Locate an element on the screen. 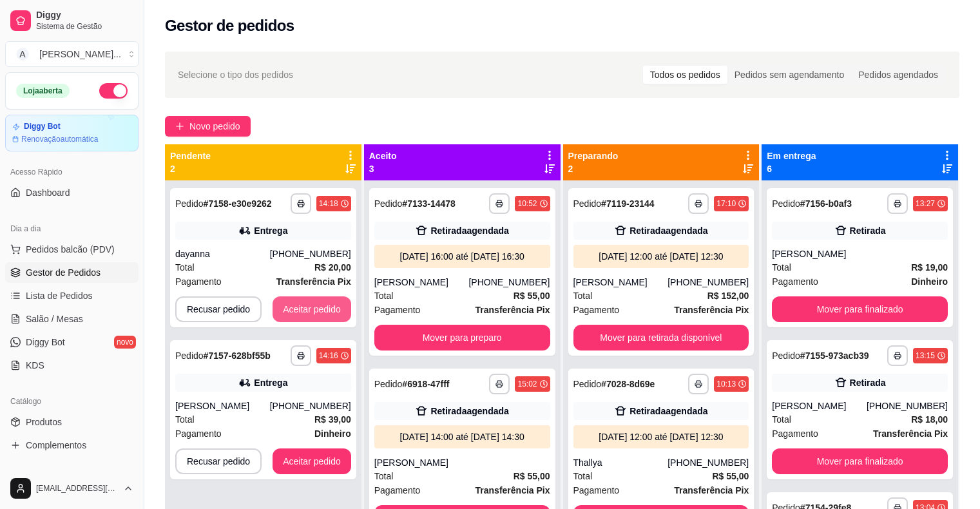  div: Pedidos agendados is located at coordinates (899, 75).